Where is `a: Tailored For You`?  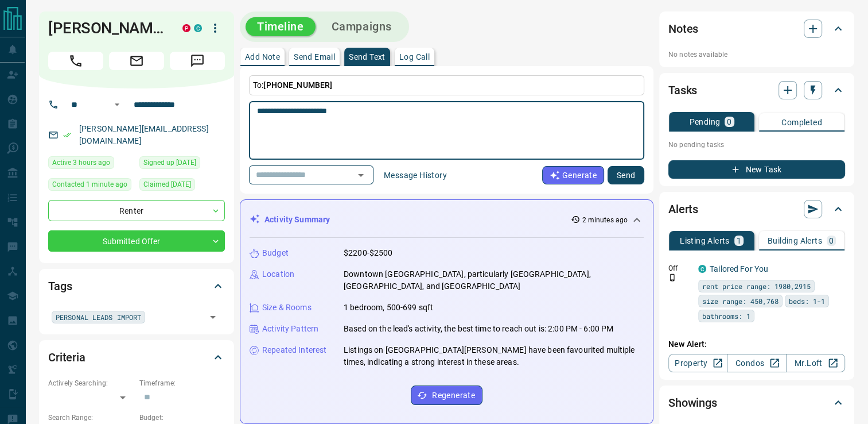 a: Tailored For You is located at coordinates (739, 269).